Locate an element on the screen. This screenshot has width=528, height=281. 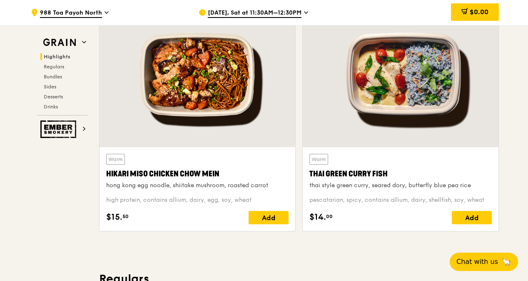
span: 00 is located at coordinates (330, 216).